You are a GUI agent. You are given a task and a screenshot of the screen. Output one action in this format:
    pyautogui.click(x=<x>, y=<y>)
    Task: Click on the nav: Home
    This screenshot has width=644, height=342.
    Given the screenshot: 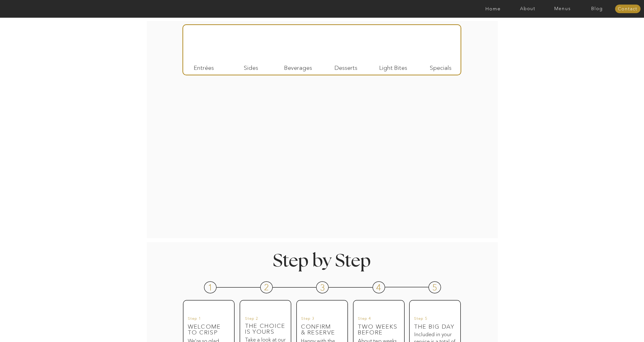 What is the action you would take?
    pyautogui.click(x=493, y=9)
    